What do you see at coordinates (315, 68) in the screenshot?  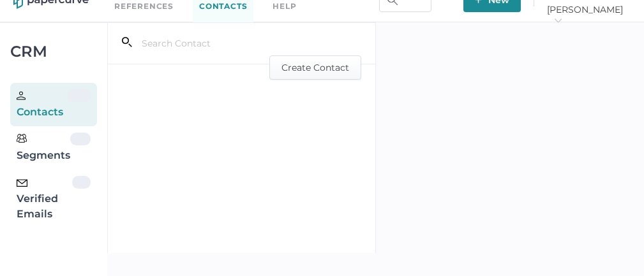 I see `span: Create Contact` at bounding box center [315, 68].